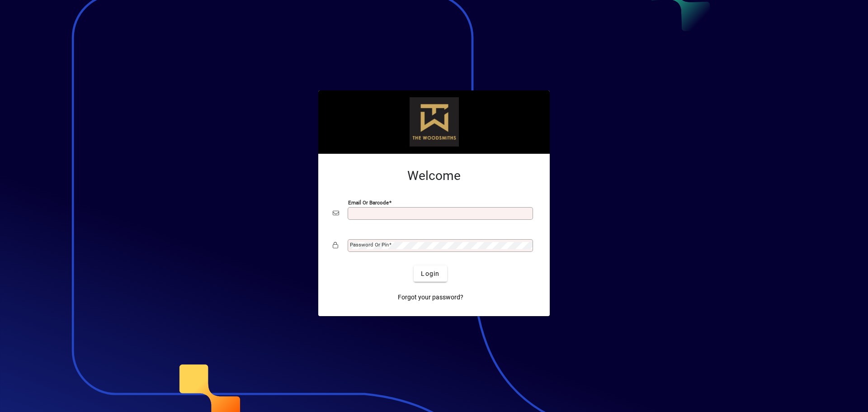 The image size is (868, 412). What do you see at coordinates (369, 244) in the screenshot?
I see `mat-label: Password or Pin` at bounding box center [369, 244].